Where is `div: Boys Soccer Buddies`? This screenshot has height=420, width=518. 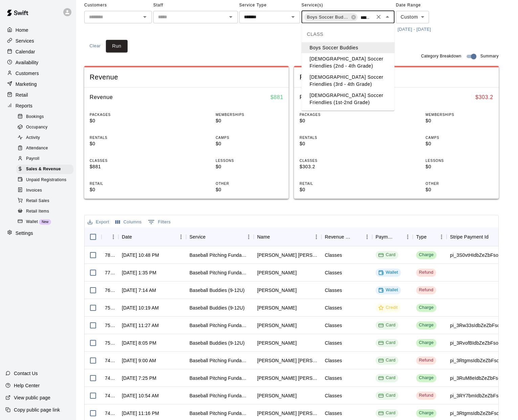
div: Boys Soccer Buddies is located at coordinates (330, 17).